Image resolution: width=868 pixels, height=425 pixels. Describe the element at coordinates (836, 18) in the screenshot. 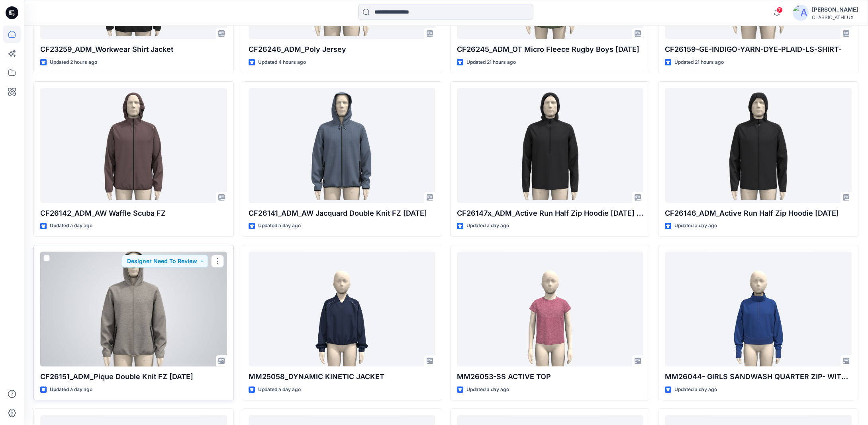

I see `div: CLASSIC_ATHLUX` at that location.